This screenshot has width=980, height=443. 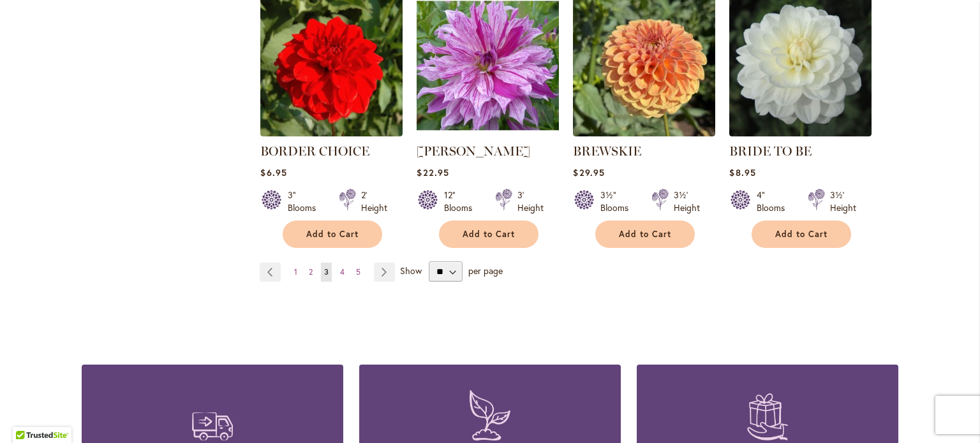 I want to click on div: 12" Blooms, so click(x=461, y=202).